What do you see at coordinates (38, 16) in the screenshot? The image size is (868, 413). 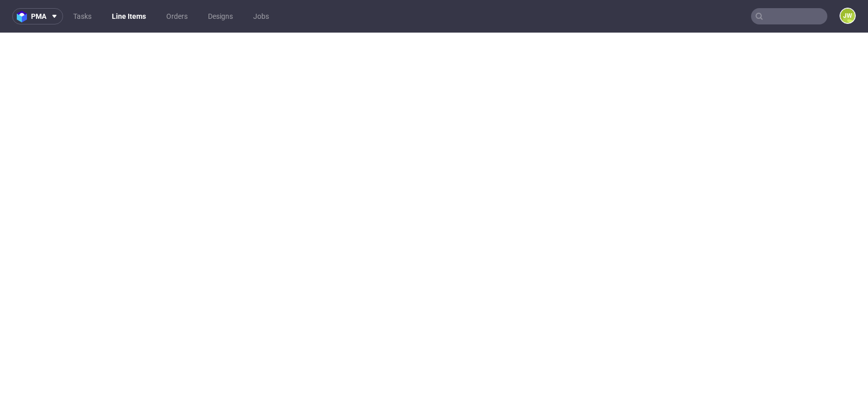 I see `button: pma` at bounding box center [38, 16].